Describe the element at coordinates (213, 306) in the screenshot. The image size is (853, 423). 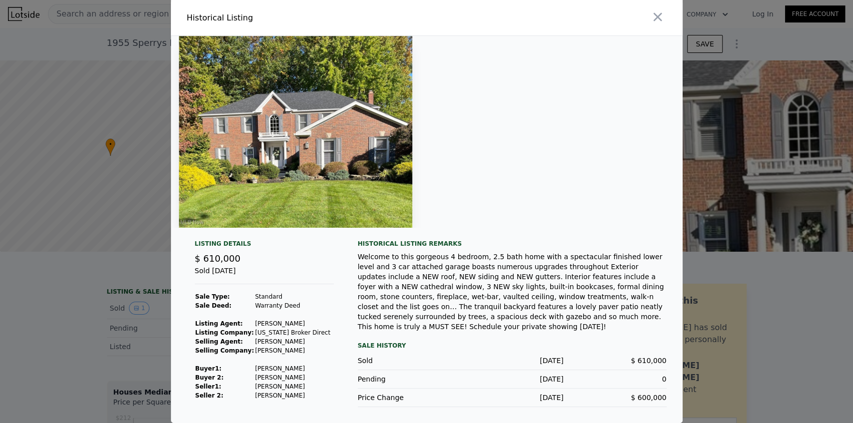
I see `strong: Sale Deed:` at that location.